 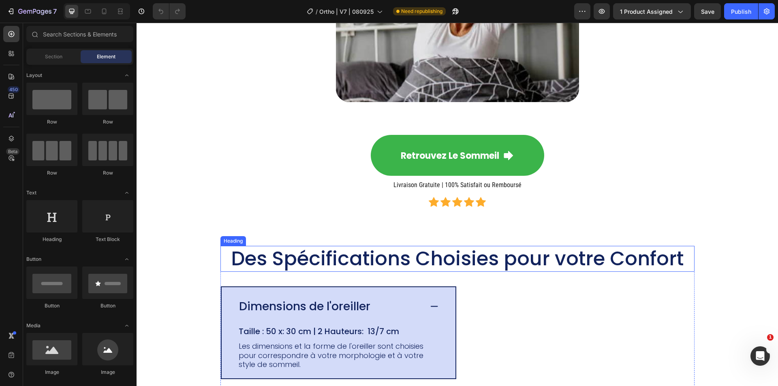 What do you see at coordinates (770, 337) in the screenshot?
I see `span: 1` at bounding box center [770, 337].